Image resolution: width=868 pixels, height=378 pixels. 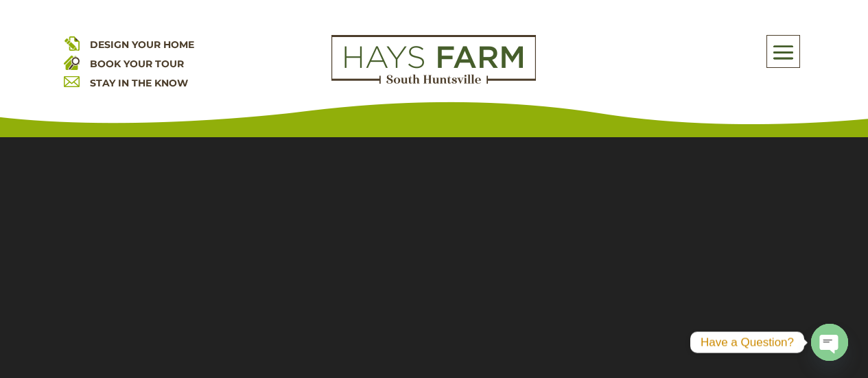 I want to click on span: DESIGN YOUR HOME, so click(x=142, y=45).